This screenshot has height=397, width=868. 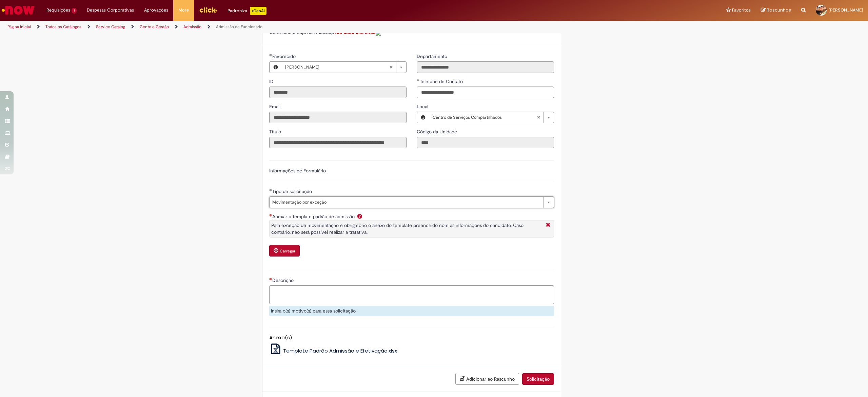 What do you see at coordinates (338, 142) in the screenshot?
I see `input: Título` at bounding box center [338, 142].